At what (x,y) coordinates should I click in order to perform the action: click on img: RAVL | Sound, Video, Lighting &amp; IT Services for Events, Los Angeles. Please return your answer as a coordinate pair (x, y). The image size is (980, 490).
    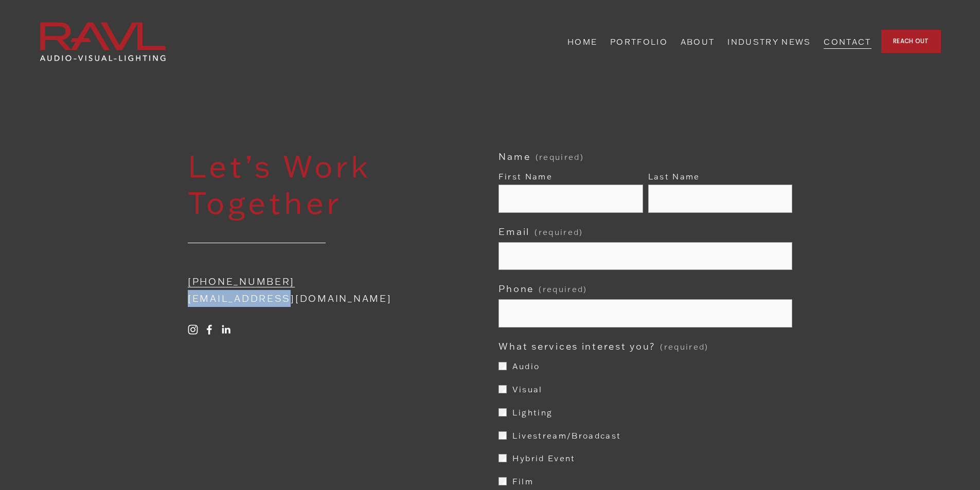
    Looking at the image, I should click on (102, 41).